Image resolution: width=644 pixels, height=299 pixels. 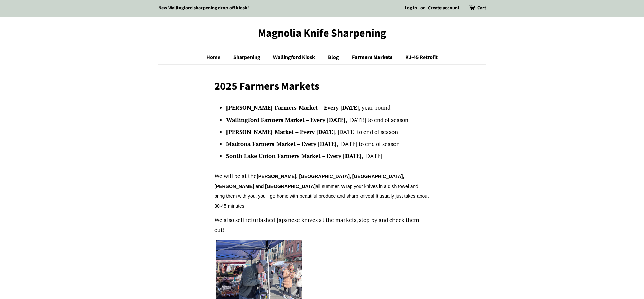 What do you see at coordinates (322, 86) in the screenshot?
I see `h1: 2025 Farmers Markets` at bounding box center [322, 86].